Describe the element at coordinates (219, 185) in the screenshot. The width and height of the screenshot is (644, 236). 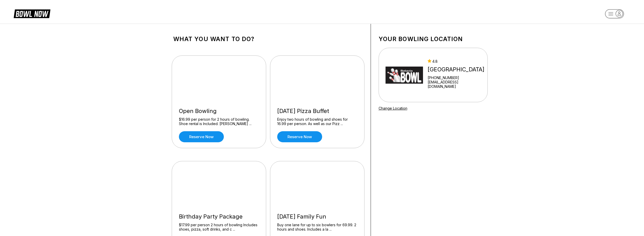
I see `img: Birthday Party Package` at that location.